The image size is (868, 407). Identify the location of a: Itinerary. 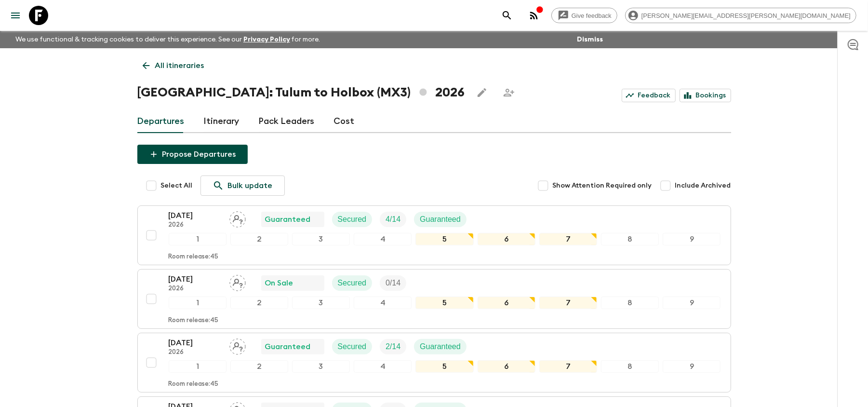
(222, 122).